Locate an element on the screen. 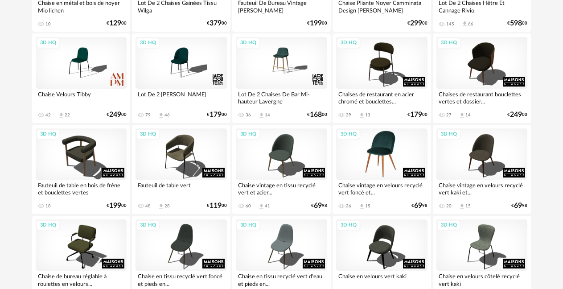  span: 299 is located at coordinates (416, 23).